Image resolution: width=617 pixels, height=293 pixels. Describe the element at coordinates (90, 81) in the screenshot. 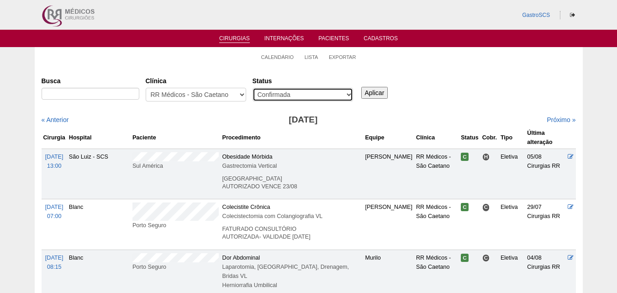

I see `label: Busca` at that location.